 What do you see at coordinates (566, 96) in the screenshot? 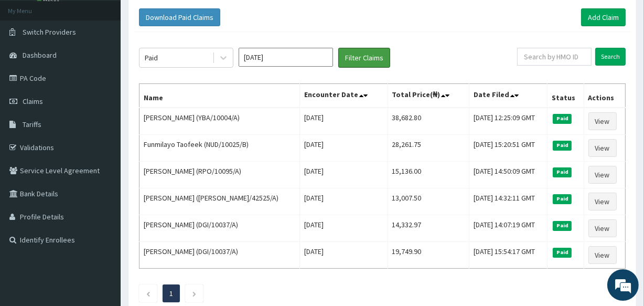
I see `th: Status` at bounding box center [566, 96].